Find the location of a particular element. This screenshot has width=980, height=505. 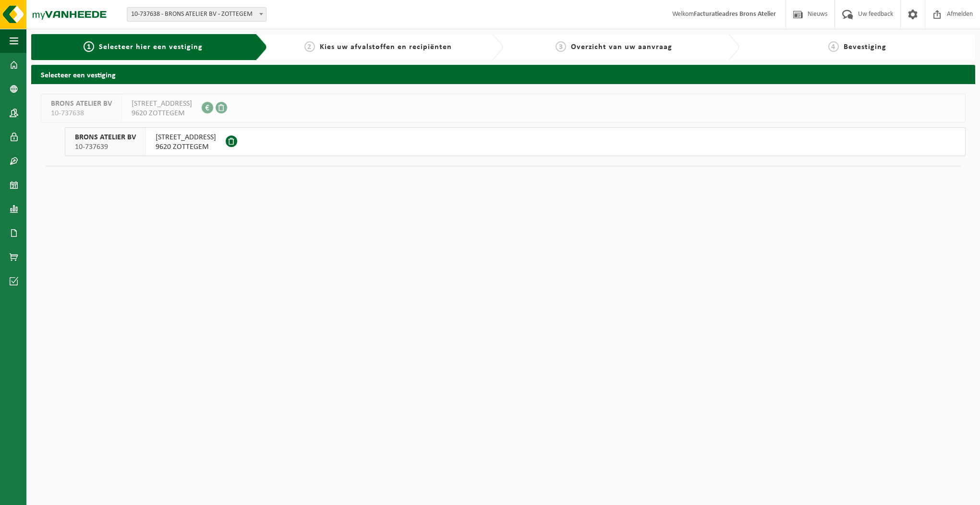

span: 1 is located at coordinates (89, 47).